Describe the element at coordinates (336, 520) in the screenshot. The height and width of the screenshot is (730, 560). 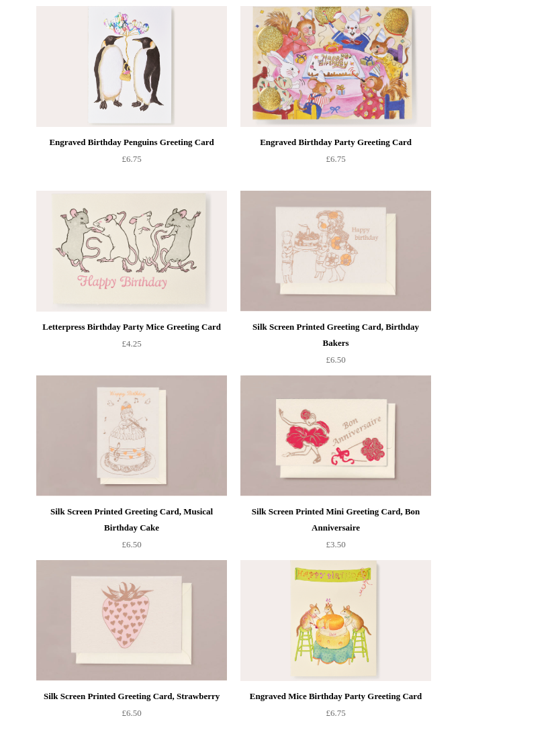
I see `div: Silk Screen Printed Mini Greeting Card, Bon Anniversaire` at that location.